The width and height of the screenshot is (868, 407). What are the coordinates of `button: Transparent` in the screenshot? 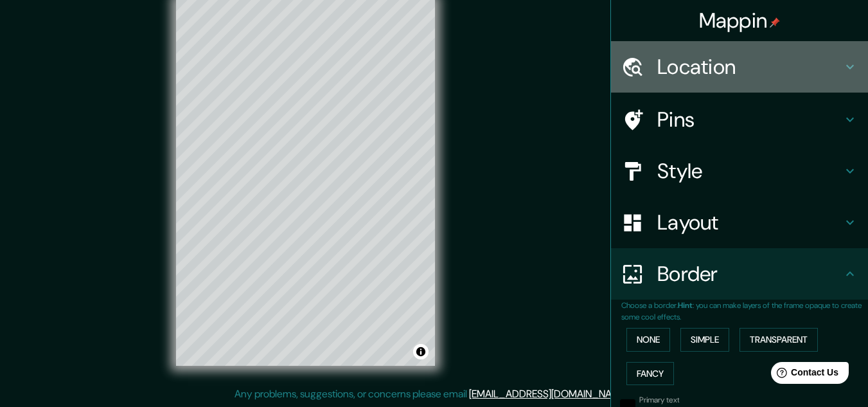 It's located at (778, 339).